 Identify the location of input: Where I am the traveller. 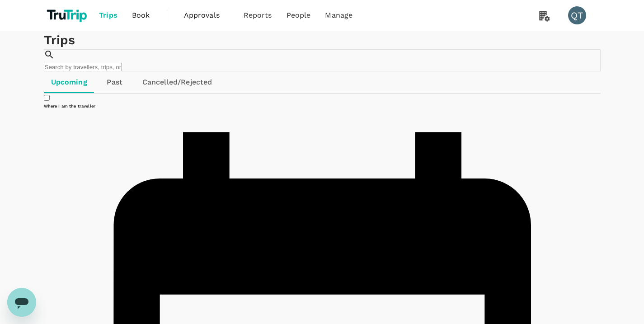
(47, 98).